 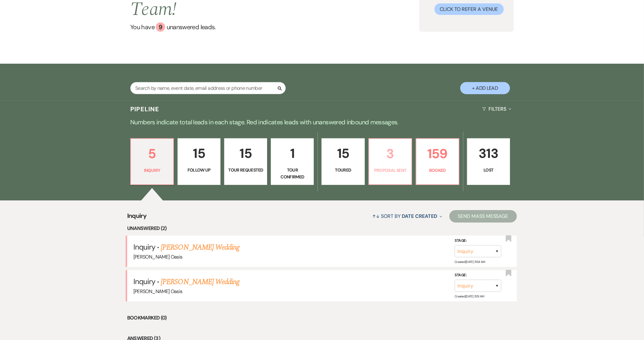 What do you see at coordinates (419, 216) in the screenshot?
I see `span: Date Created` at bounding box center [419, 216].